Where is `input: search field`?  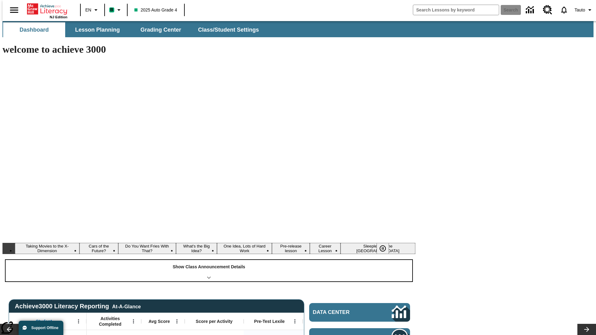 input: search field is located at coordinates (456, 10).